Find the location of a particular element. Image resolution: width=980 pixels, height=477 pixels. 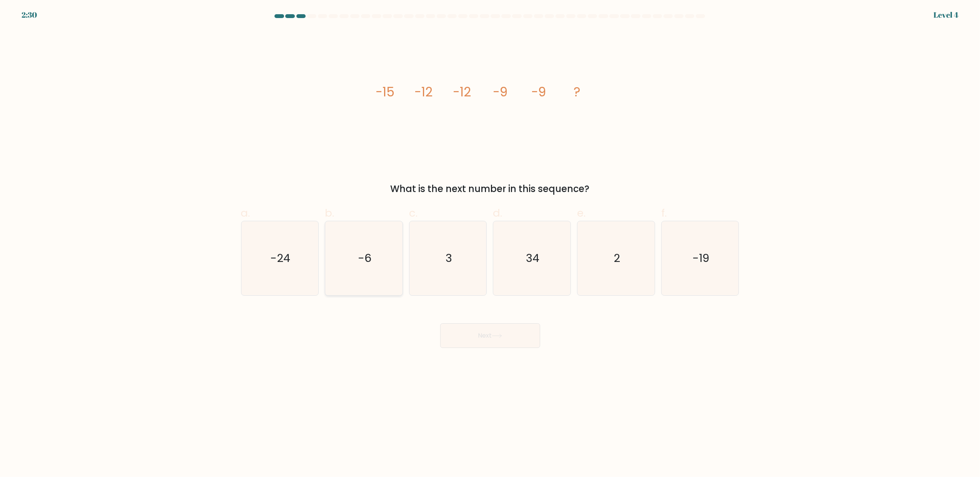

text: -6 is located at coordinates (364, 258).